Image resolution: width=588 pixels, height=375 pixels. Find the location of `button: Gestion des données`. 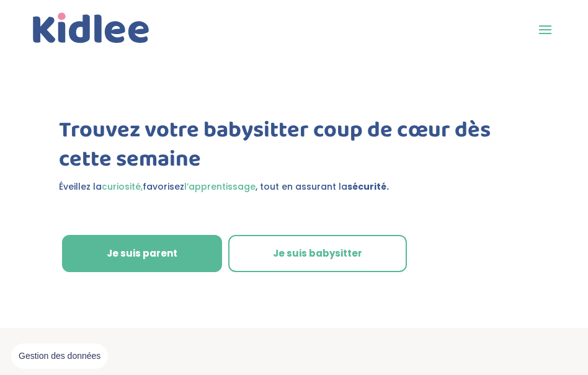

button: Gestion des données is located at coordinates (60, 356).